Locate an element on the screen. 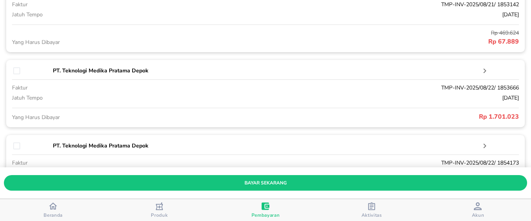 The width and height of the screenshot is (531, 221). p: Rp 67.889 is located at coordinates (392, 42).